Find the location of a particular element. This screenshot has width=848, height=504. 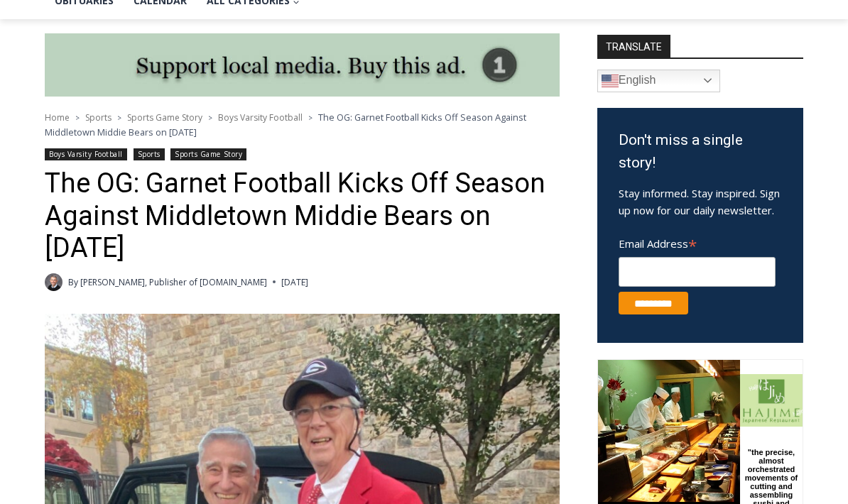

a: Author image is located at coordinates (54, 282).